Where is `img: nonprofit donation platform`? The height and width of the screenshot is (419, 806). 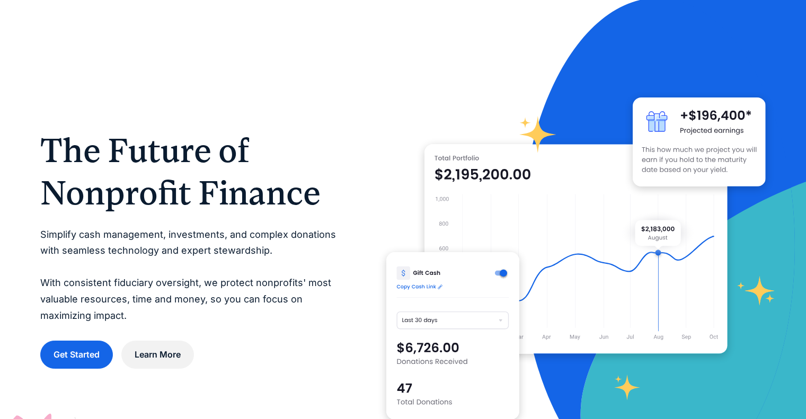 img: nonprofit donation platform is located at coordinates (576, 249).